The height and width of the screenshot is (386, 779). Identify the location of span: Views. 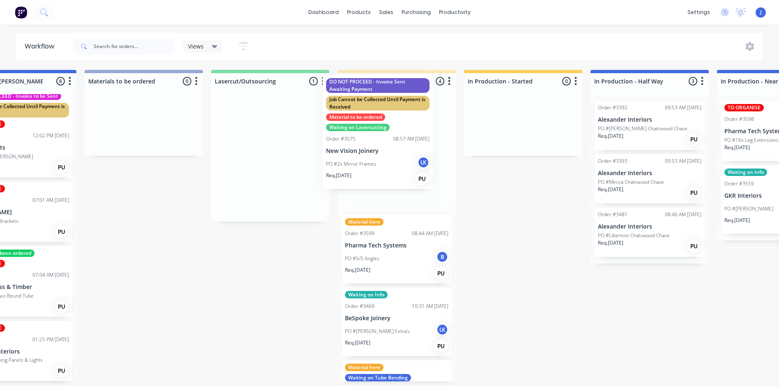
(196, 46).